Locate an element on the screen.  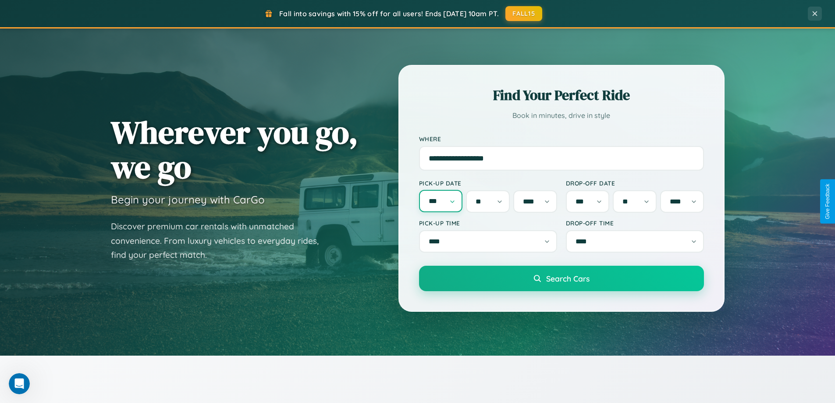
button: FALL15 is located at coordinates (524, 14).